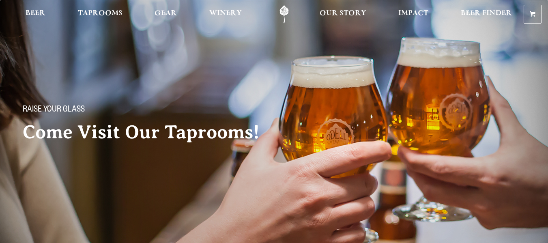 This screenshot has width=548, height=243. Describe the element at coordinates (100, 13) in the screenshot. I see `span: Taprooms` at that location.